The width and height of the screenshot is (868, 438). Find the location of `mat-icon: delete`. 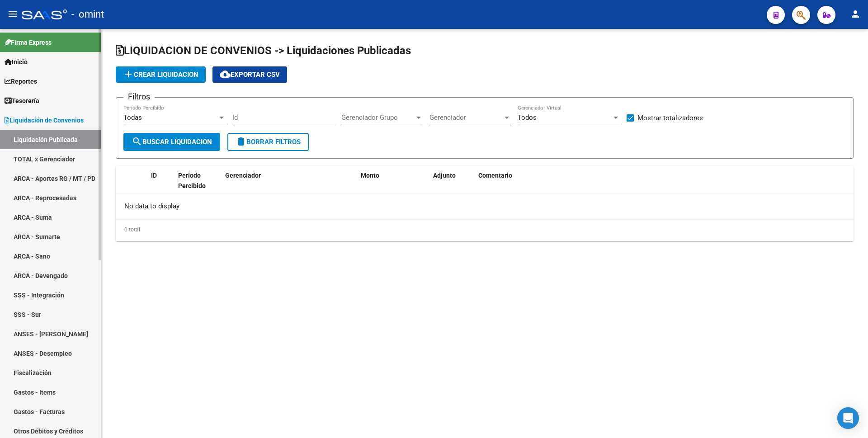

mat-icon: delete is located at coordinates (241, 142).